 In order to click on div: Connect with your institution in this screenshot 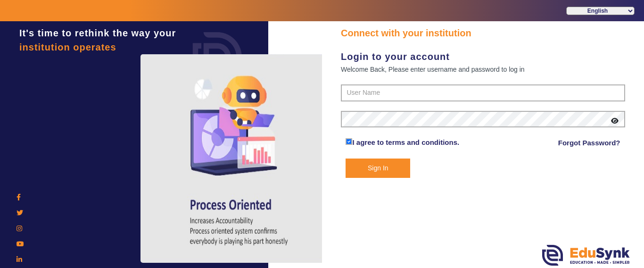, I will do `click(483, 33)`.